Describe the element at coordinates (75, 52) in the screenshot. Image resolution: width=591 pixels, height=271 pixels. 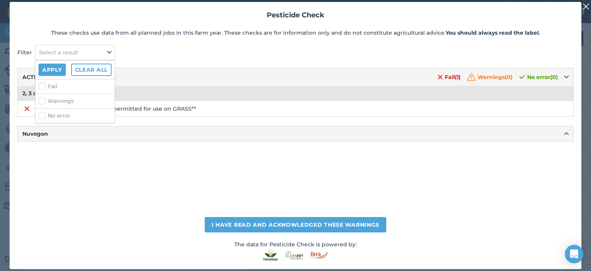
I see `button: Select a result` at that location.